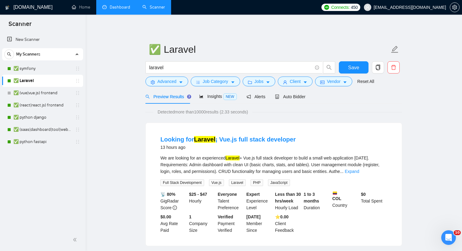  Describe the element at coordinates (231, 224) in the screenshot. I see `div: Payment Verified` at that location.